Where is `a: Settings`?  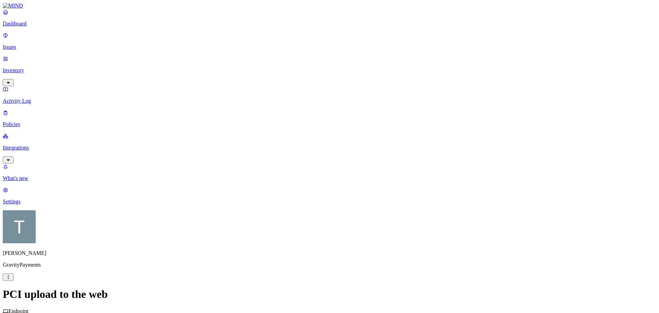
a: Settings is located at coordinates (330, 196).